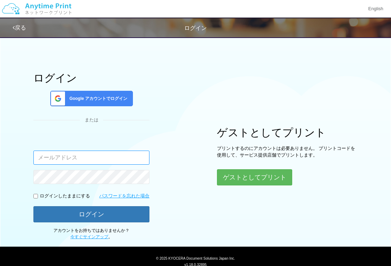 Image resolution: width=391 pixels, height=266 pixels. What do you see at coordinates (195, 28) in the screenshot?
I see `span: ログイン` at bounding box center [195, 28].